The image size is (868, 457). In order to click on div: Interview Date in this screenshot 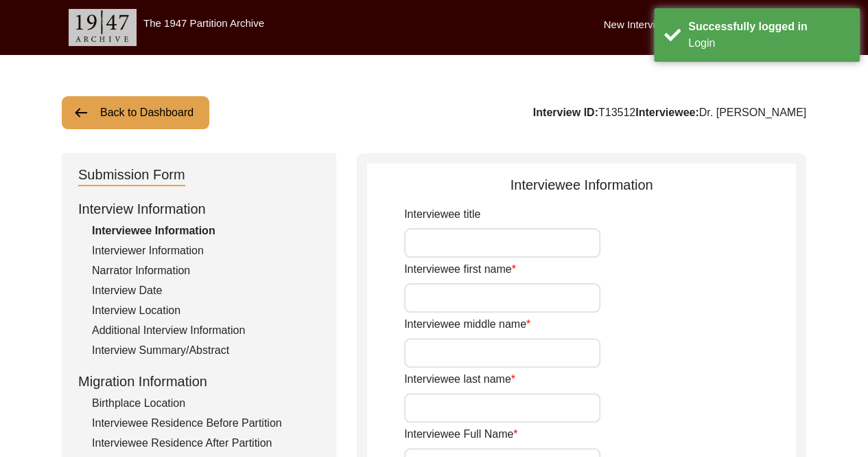, I will do `click(206, 291)`.